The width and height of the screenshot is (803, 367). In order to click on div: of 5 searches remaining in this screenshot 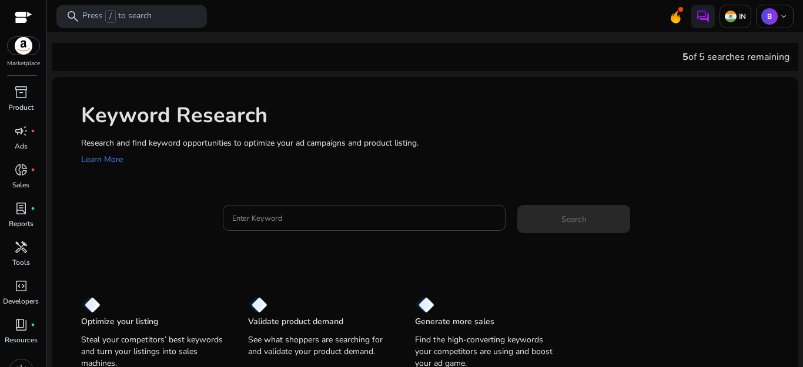, I will do `click(736, 57)`.